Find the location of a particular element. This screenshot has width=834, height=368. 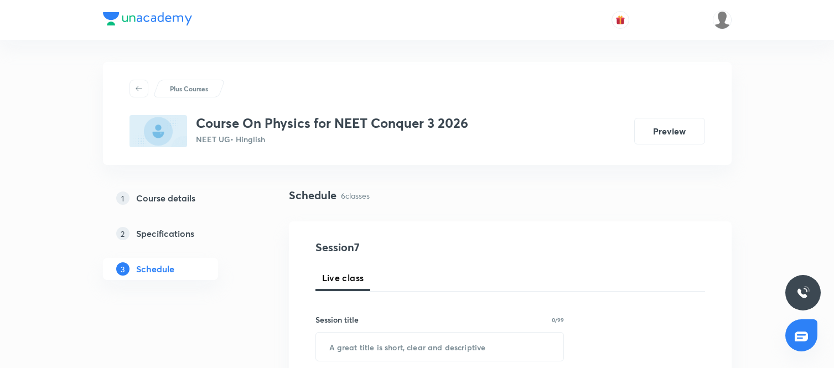

p: 6 classes is located at coordinates (355, 195).